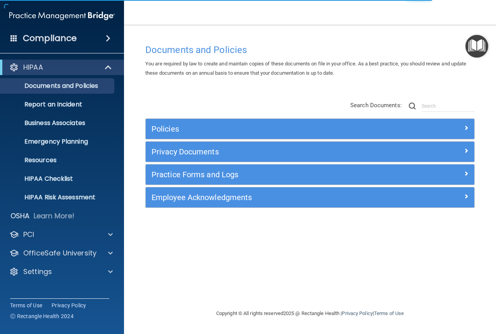 Image resolution: width=496 pixels, height=334 pixels. What do you see at coordinates (58, 197) in the screenshot?
I see `p: HIPAA Risk Assessment` at bounding box center [58, 197].